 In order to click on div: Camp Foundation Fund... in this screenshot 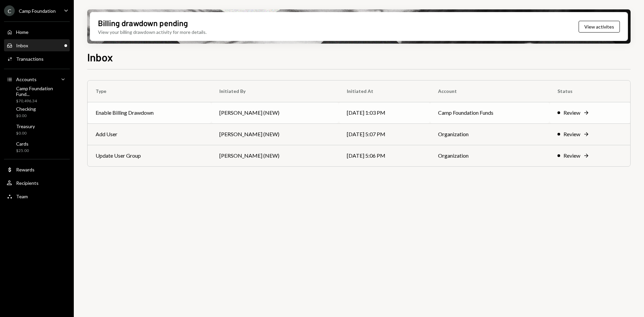, I will do `click(42, 91)`.